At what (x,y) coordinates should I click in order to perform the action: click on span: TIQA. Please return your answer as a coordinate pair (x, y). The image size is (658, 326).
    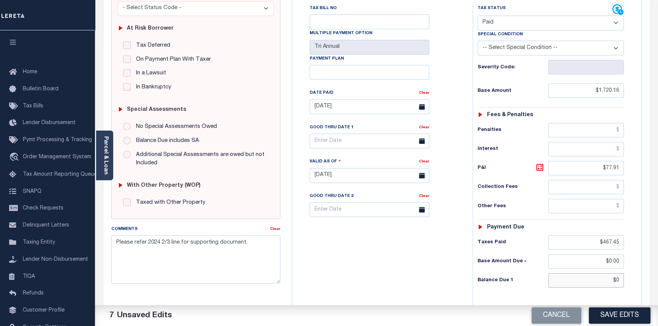
    Looking at the image, I should click on (29, 277).